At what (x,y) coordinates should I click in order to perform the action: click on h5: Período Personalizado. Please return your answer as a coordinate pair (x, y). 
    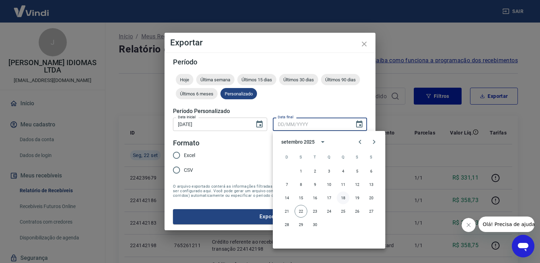
    Looking at the image, I should click on (270, 111).